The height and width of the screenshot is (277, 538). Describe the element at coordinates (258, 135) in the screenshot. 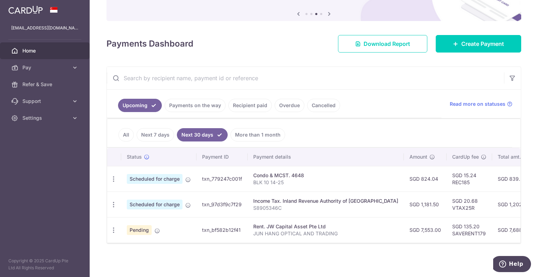

I see `a: More than 1 month` at that location.